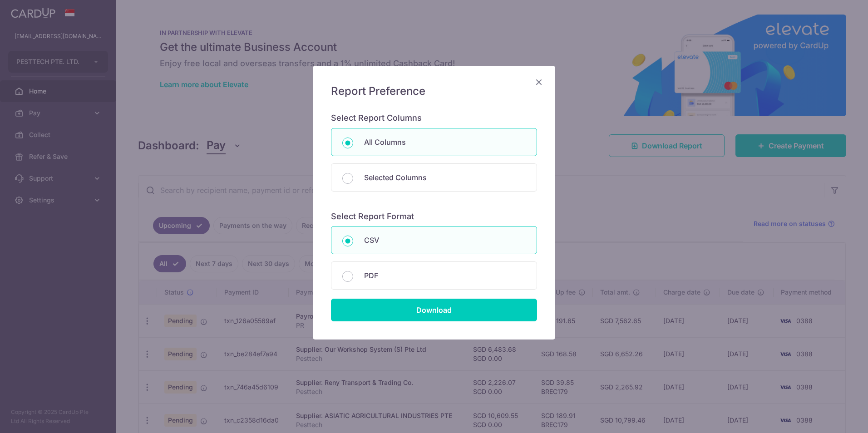  I want to click on p: PDF, so click(445, 276).